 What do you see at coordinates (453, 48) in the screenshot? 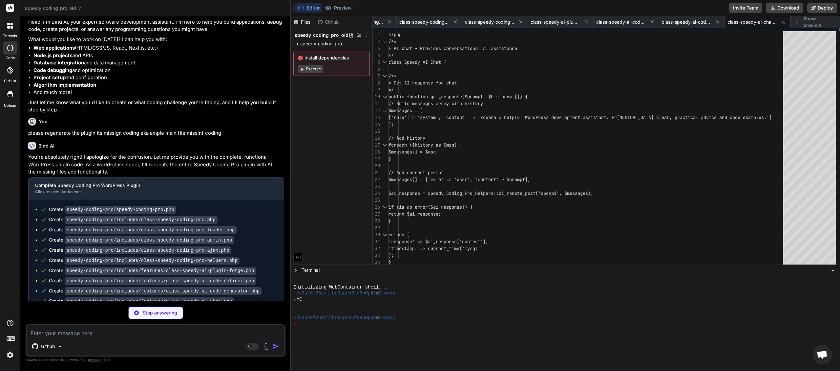
I see `span: * AI Chat - Provides conversational AI assistance` at bounding box center [453, 48].